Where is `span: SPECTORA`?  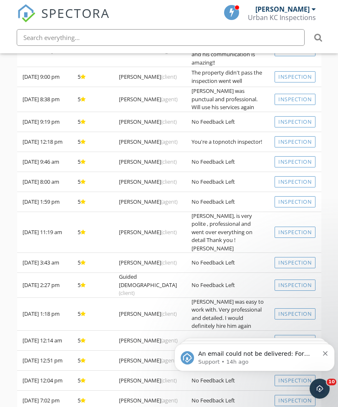 span: SPECTORA is located at coordinates (75, 13).